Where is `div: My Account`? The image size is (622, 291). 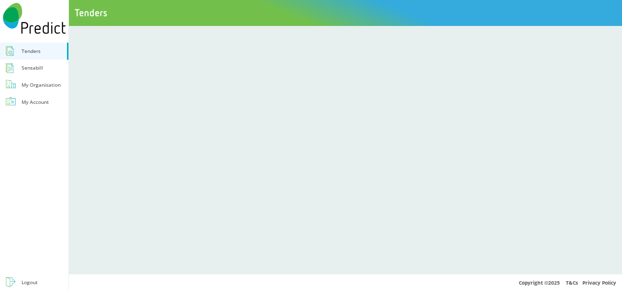 div: My Account is located at coordinates (35, 102).